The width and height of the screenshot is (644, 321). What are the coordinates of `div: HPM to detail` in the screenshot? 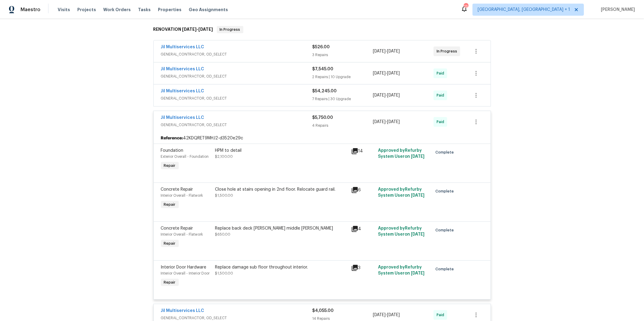 It's located at (282, 150).